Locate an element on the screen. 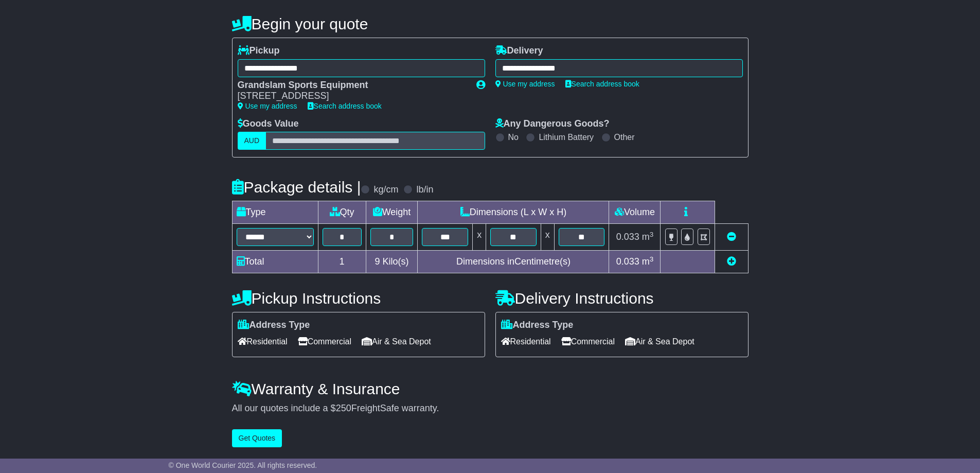 This screenshot has width=980, height=473. label: AUD is located at coordinates (252, 140).